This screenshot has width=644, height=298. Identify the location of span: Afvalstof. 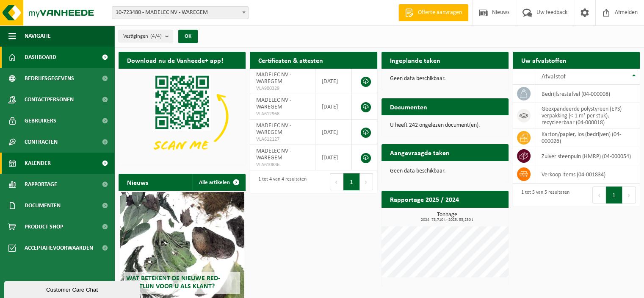
(553, 76).